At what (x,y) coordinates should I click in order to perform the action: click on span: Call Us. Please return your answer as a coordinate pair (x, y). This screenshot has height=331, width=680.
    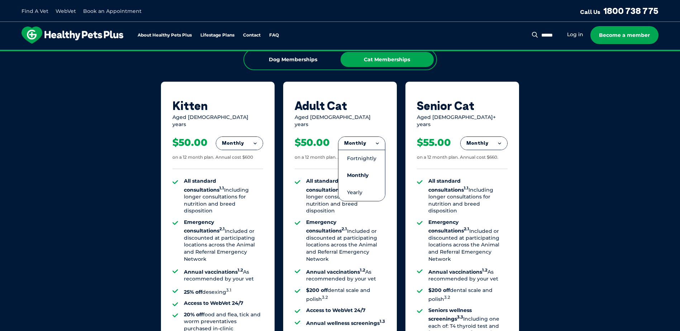
    Looking at the image, I should click on (590, 12).